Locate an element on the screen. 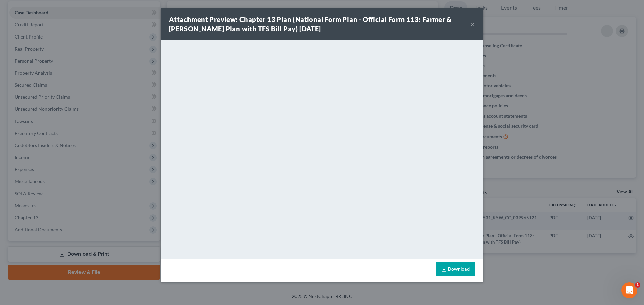 This screenshot has width=644, height=305. strong: Attachment Preview: Chapter 13 Plan (National Form Plan - Official Form 113: Farmer & [PERSON_NAM... is located at coordinates (310, 24).